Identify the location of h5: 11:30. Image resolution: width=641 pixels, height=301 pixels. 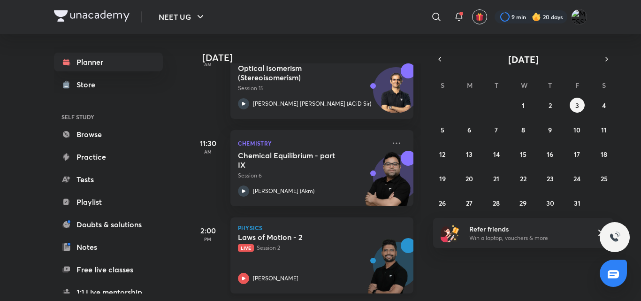
(208, 143).